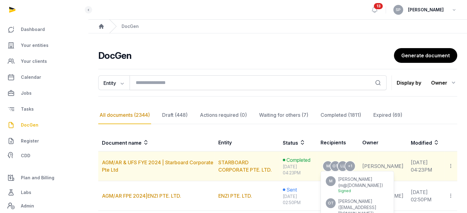 Image resolution: width=467 pixels, height=213 pixels. What do you see at coordinates (125, 115) in the screenshot?
I see `div: All documents (2344)` at bounding box center [125, 115].